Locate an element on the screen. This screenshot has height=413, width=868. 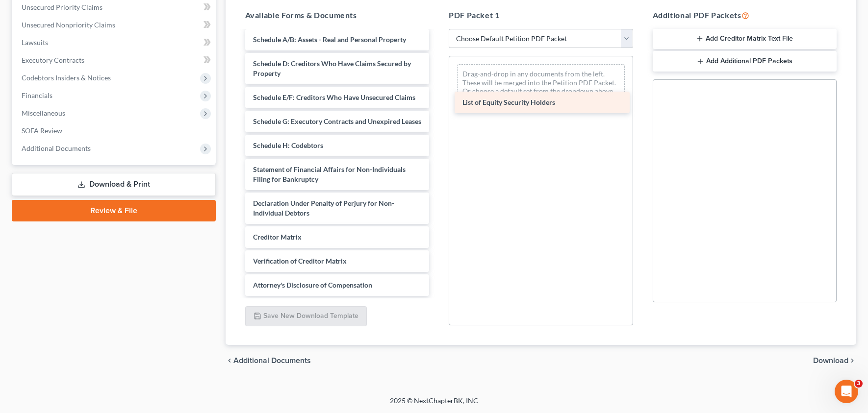
button: Save New Download Template is located at coordinates (306, 316).